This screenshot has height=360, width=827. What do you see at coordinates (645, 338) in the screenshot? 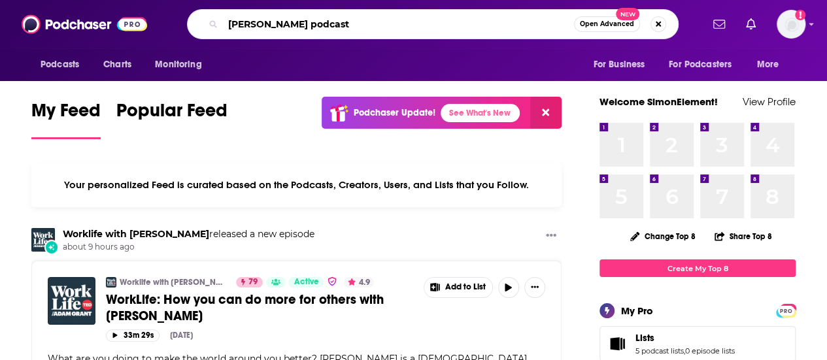
I see `span: Lists` at bounding box center [645, 338].